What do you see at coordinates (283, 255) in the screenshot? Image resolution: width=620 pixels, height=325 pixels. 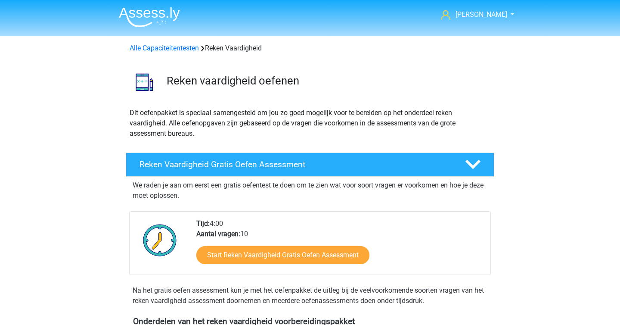 I see `a: Start Reken Vaardigheid Gratis Oefen Assessment` at bounding box center [283, 255].